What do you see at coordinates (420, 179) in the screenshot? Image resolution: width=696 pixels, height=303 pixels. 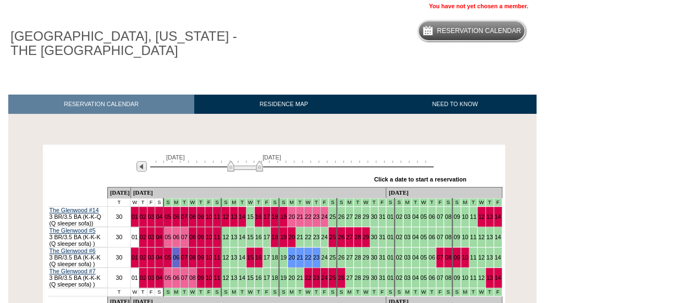 I see `div: Click a date to start a reservation` at bounding box center [420, 179].